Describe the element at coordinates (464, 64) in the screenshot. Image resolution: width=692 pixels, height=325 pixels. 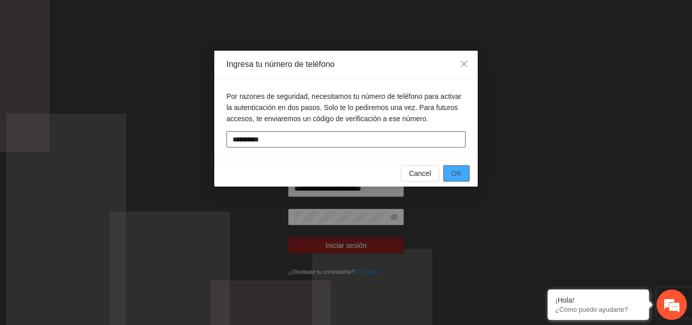
I see `span: close` at that location.